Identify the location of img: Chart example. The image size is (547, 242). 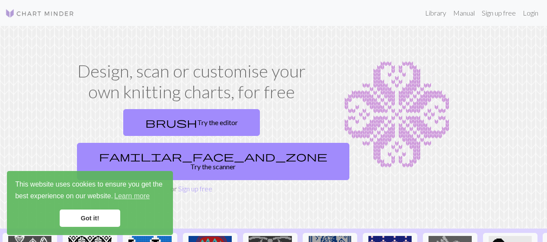
(397, 115).